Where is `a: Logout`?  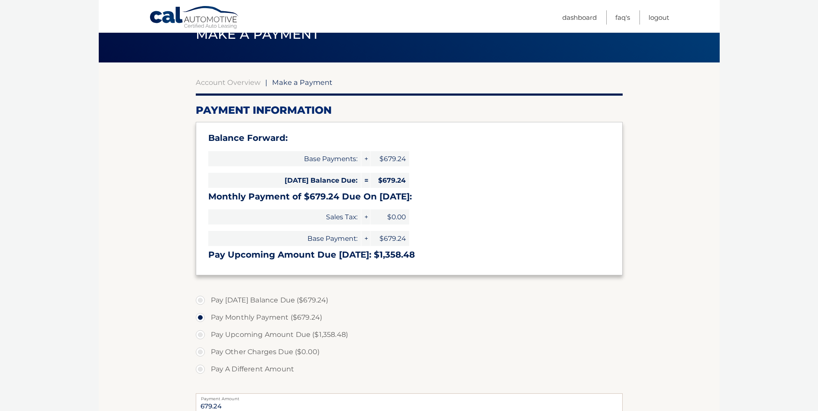
a: Logout is located at coordinates (659, 17).